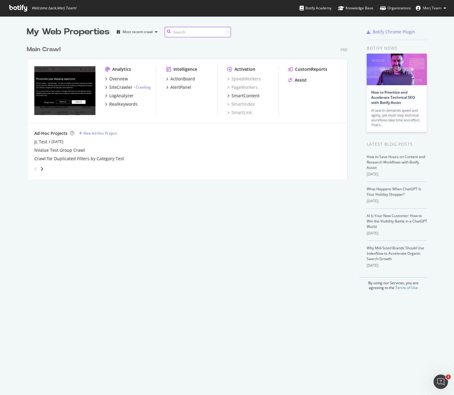  I want to click on div: AlertPanel, so click(181, 87).